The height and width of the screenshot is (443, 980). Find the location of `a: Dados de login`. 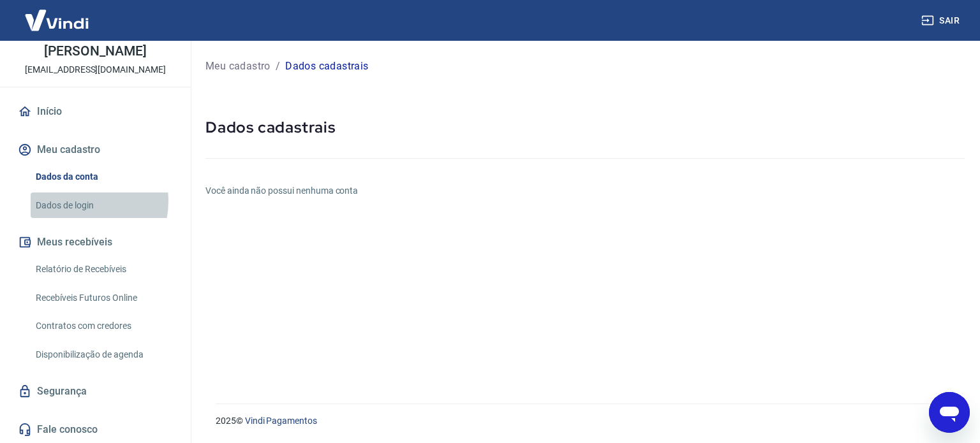

a: Dados de login is located at coordinates (102, 206).